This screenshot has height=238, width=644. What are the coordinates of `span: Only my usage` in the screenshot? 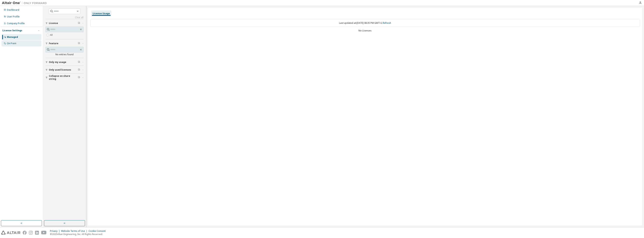 It's located at (57, 62).